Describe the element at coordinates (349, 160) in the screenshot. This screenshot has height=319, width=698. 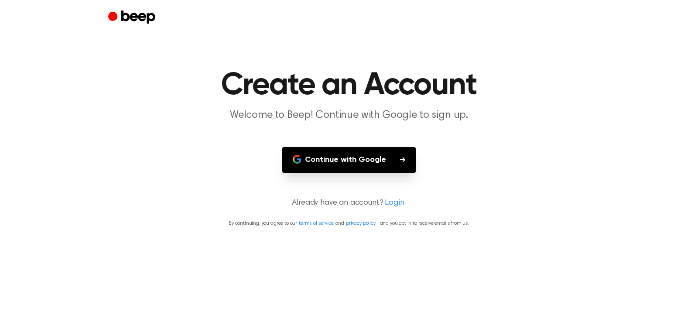
I see `button: Continue with Google` at that location.